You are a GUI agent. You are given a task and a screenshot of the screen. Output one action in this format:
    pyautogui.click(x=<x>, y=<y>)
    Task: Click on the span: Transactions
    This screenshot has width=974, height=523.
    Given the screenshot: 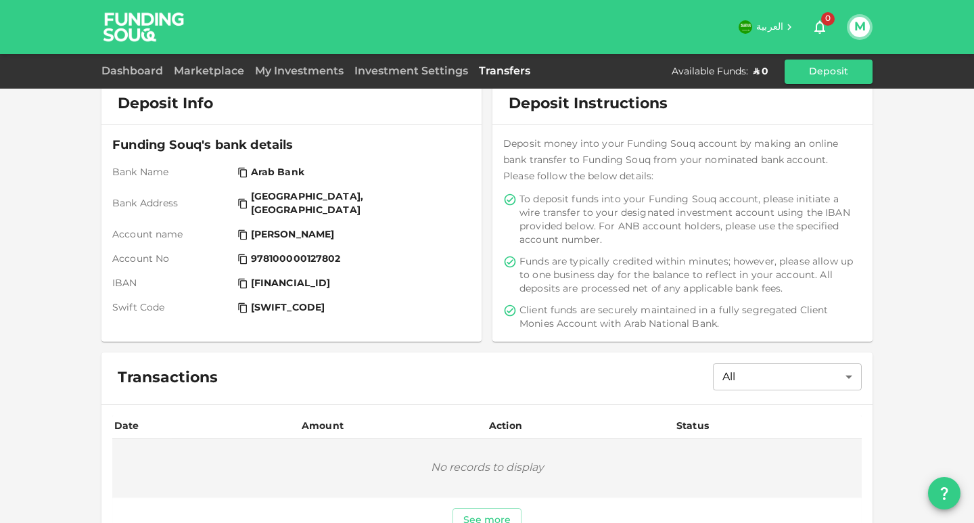 What is the action you would take?
    pyautogui.click(x=168, y=378)
    